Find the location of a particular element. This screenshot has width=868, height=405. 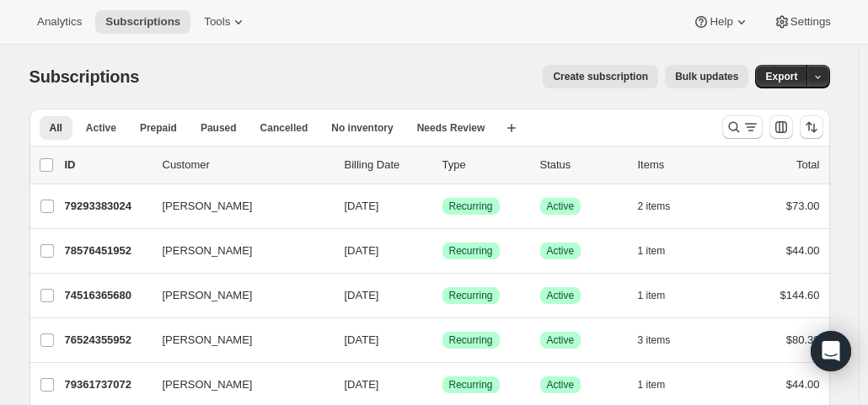

p: Billing Date is located at coordinates (386, 165).